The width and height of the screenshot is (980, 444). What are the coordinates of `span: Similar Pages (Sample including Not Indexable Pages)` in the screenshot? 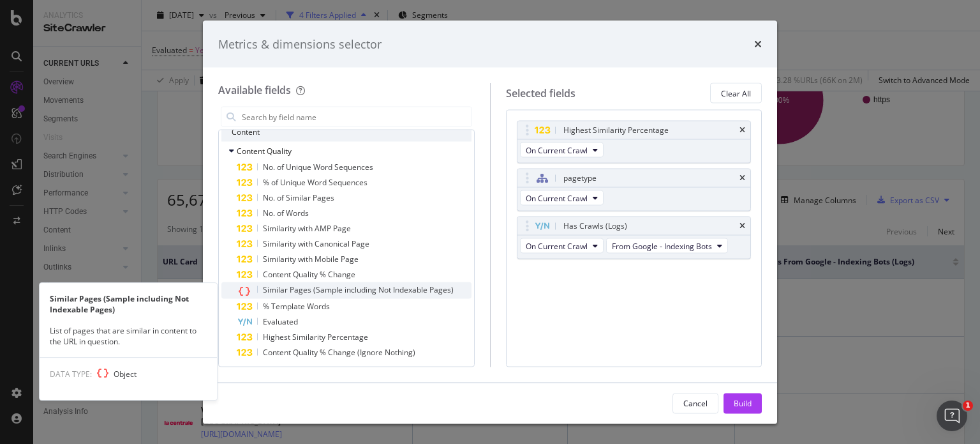 It's located at (358, 289).